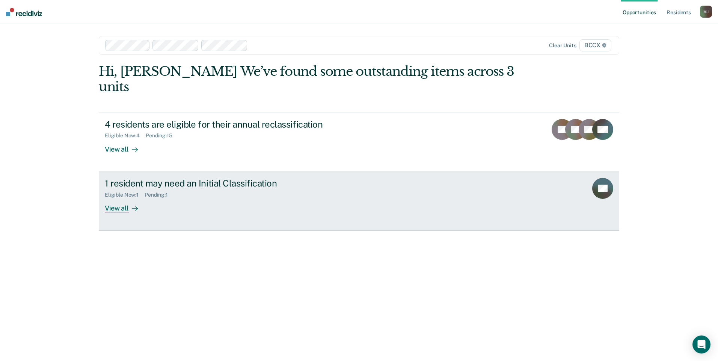 The height and width of the screenshot is (361, 718). I want to click on div: M J, so click(706, 12).